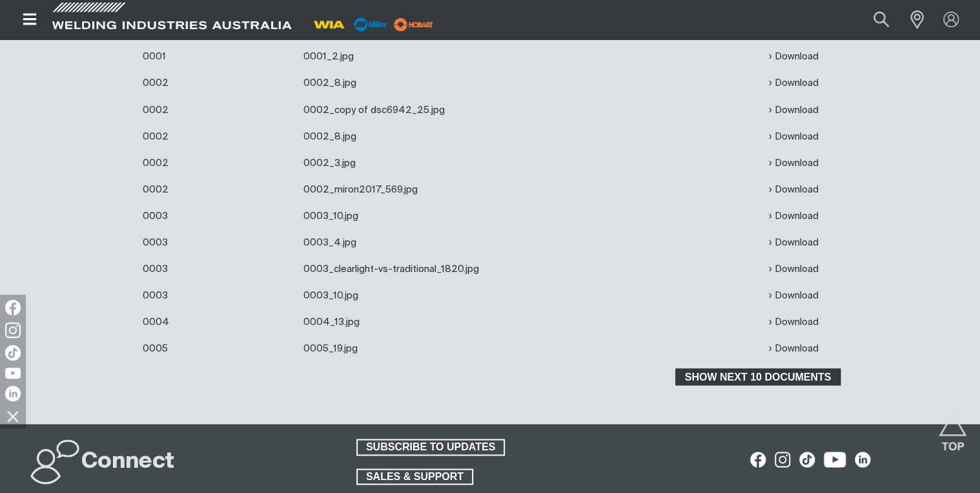 This screenshot has width=980, height=493. What do you see at coordinates (448, 56) in the screenshot?
I see `td: 0001_2.jpg` at bounding box center [448, 56].